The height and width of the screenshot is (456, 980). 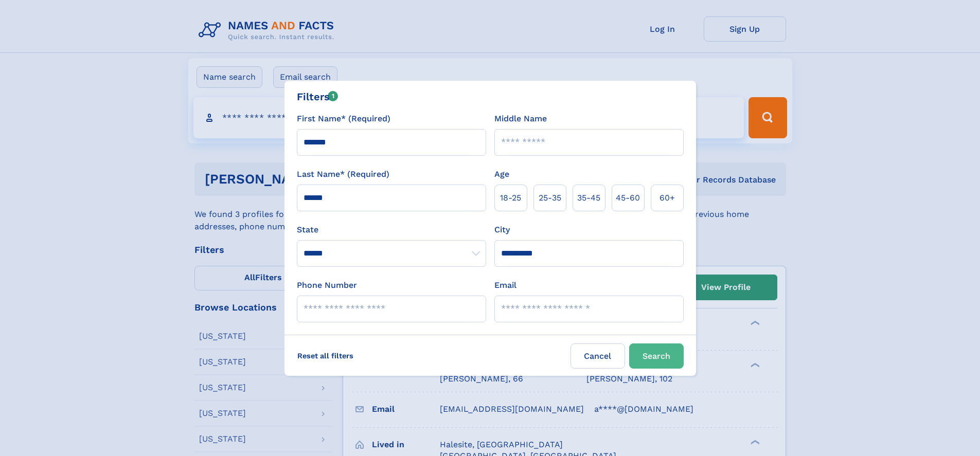 I want to click on label: Reset all filters, so click(x=325, y=356).